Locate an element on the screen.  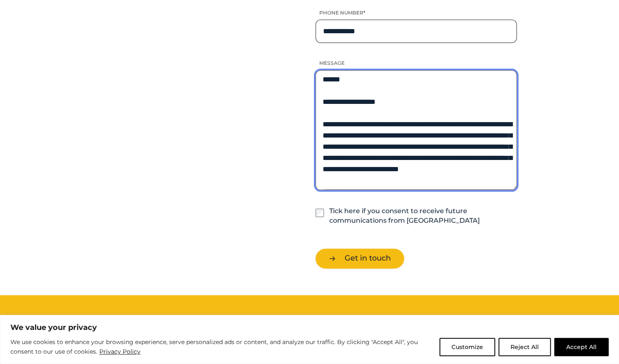
button: Get in touch is located at coordinates (360, 258).